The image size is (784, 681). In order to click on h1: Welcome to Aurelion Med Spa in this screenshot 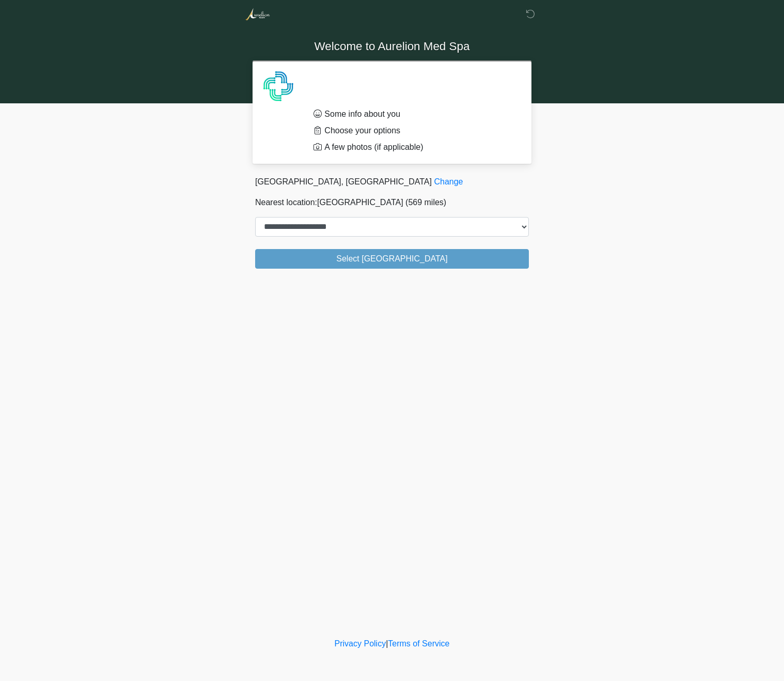, I will do `click(392, 47)`.